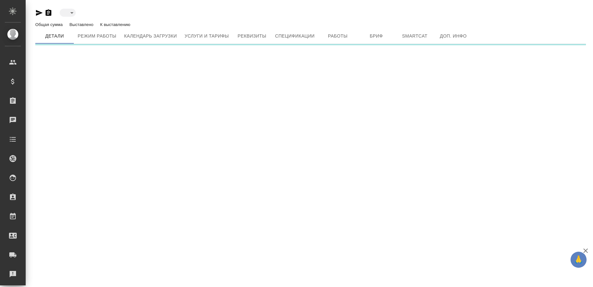 The image size is (593, 287). Describe the element at coordinates (50, 24) in the screenshot. I see `p: Общая сумма` at that location.